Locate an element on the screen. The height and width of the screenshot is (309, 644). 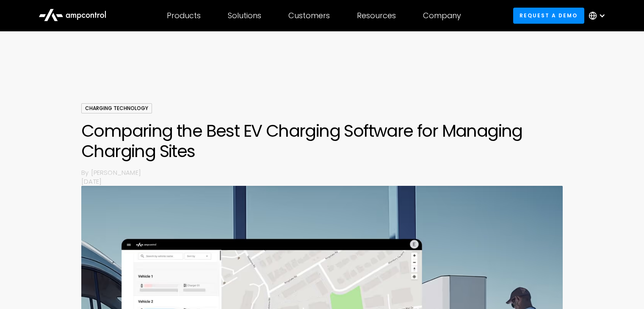
div: Customers is located at coordinates (309, 16).